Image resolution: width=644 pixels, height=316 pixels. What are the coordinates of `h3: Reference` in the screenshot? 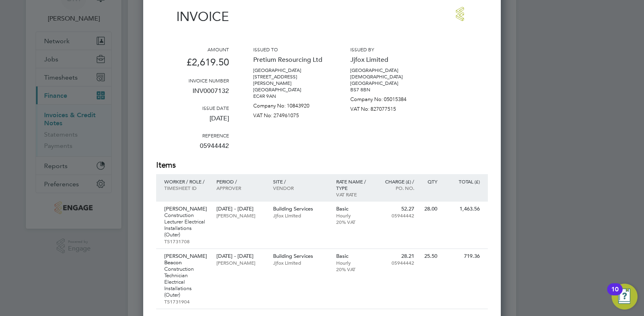 It's located at (193, 136).